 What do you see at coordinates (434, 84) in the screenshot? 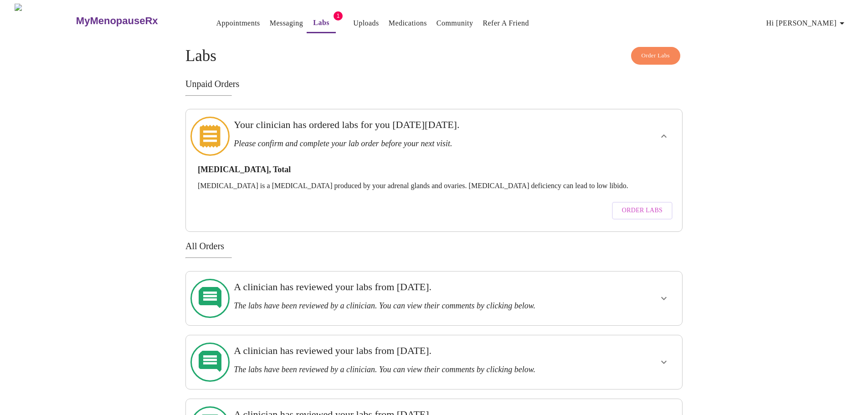
I see `h3: Unpaid Orders` at bounding box center [434, 84].